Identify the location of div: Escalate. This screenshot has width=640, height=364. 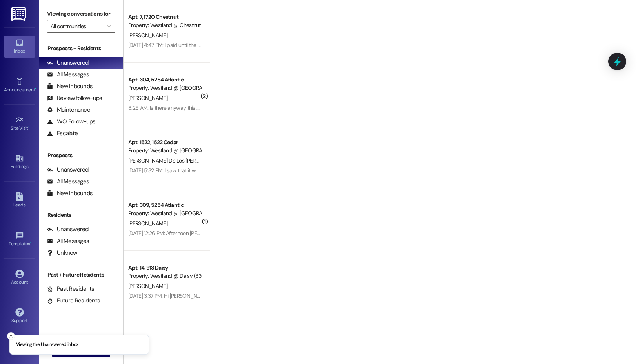
(62, 133).